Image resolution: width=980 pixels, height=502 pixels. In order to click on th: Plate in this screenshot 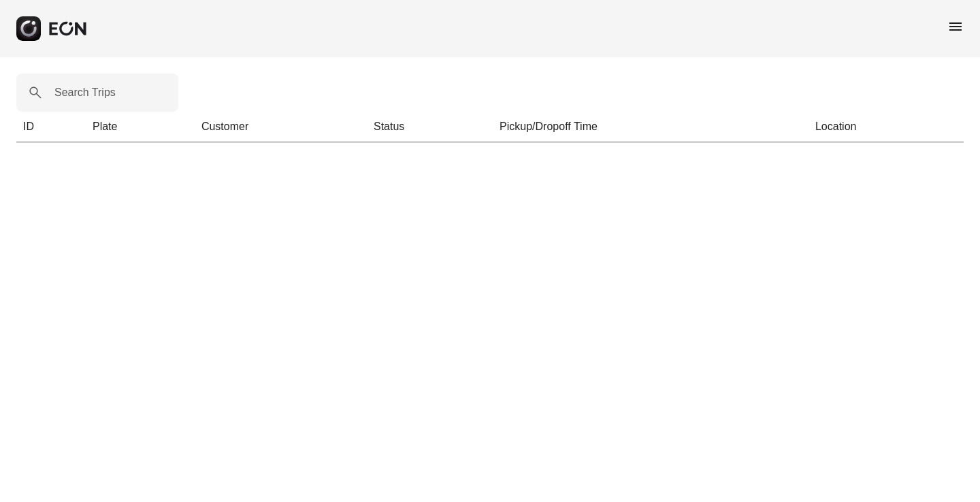, I will do `click(140, 127)`.